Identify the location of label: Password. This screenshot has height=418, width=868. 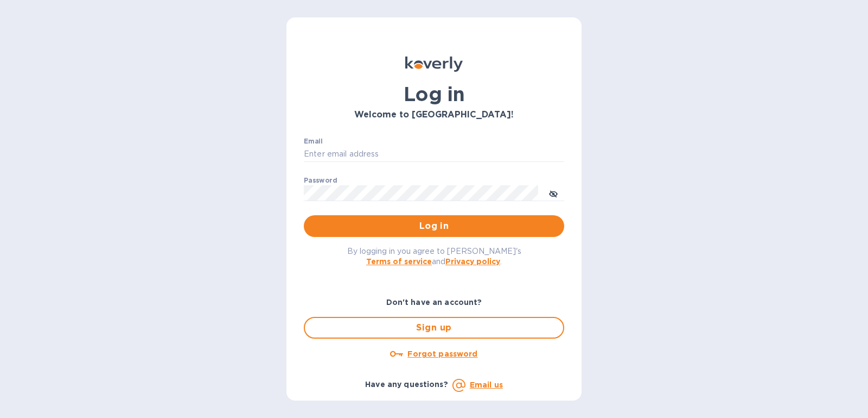
(321, 180).